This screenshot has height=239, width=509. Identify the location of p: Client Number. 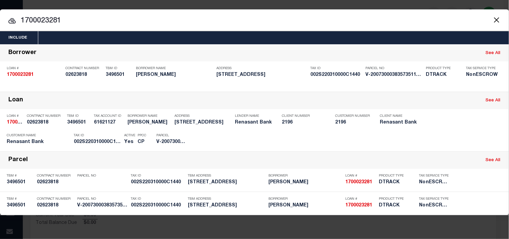
(304, 116).